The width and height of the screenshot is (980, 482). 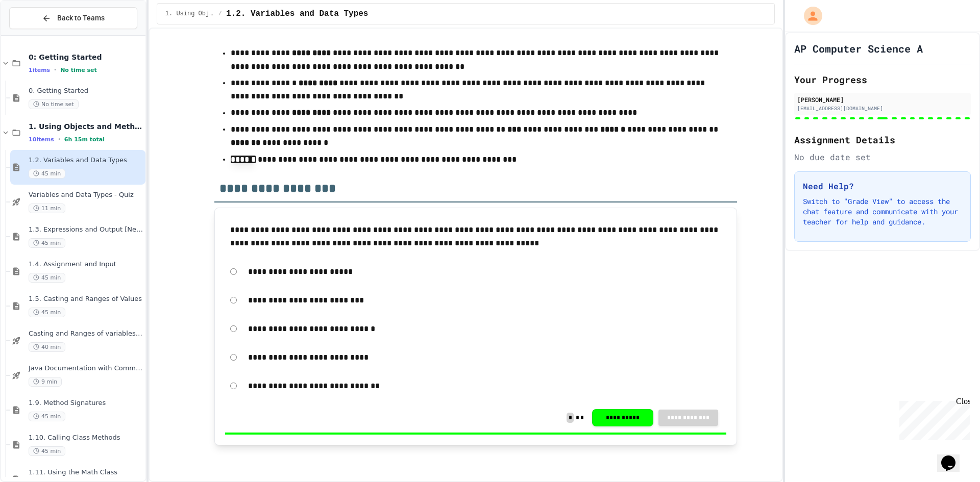 I want to click on p: Switch to "Grade View" to access the chat feature and communicate with your teacher for help and ..., so click(x=883, y=212).